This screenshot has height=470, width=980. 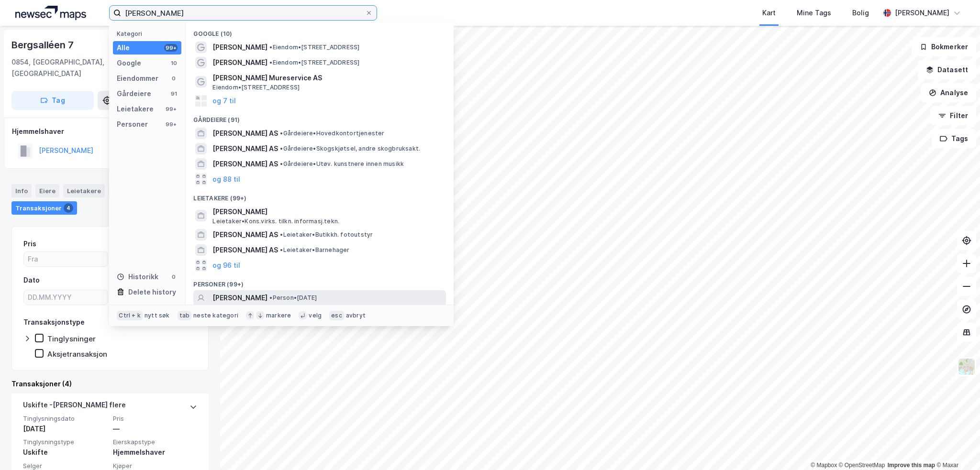 What do you see at coordinates (157, 316) in the screenshot?
I see `div: nytt søk` at bounding box center [157, 316].